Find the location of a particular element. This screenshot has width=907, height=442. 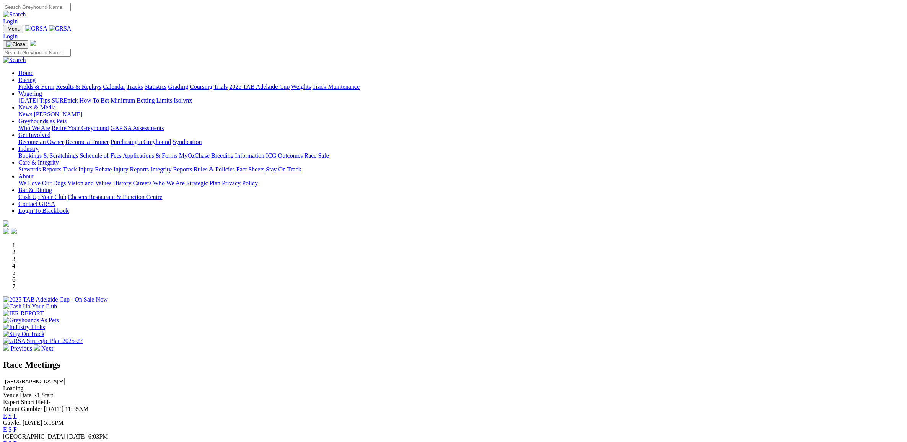

a: How To Bet is located at coordinates (95, 100).